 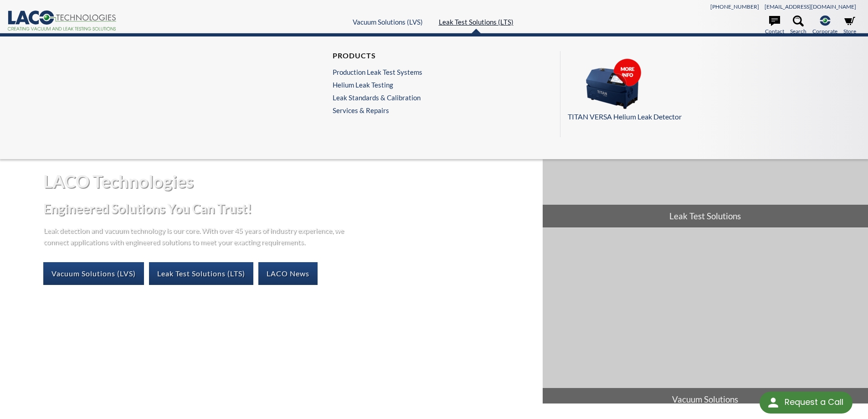 What do you see at coordinates (709, 90) in the screenshot?
I see `a: TITAN VERSA Helium Leak Detector` at bounding box center [709, 90].